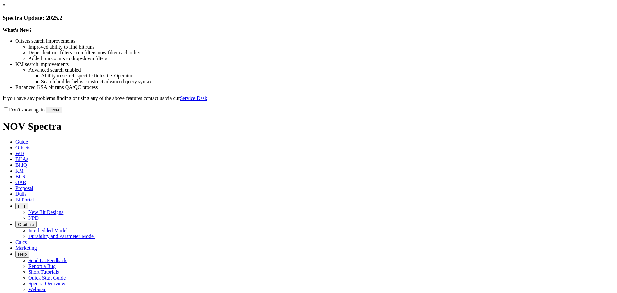  I want to click on a: New Bit Designs, so click(46, 212).